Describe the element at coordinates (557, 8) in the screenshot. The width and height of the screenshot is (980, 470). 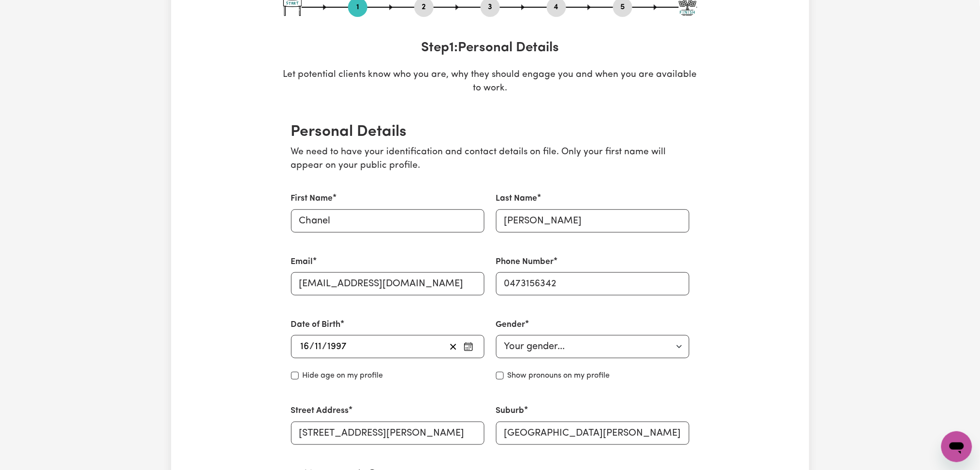
I see `button: Go to step 4` at that location.